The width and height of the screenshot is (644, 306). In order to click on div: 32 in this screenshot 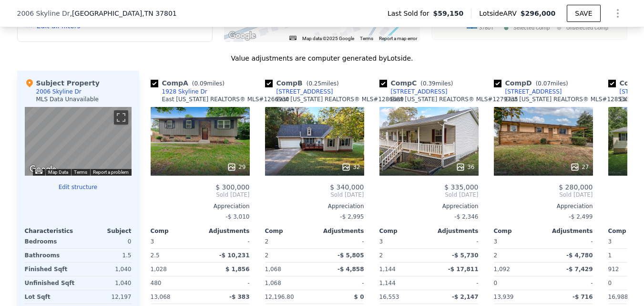, I will do `click(351, 167)`.